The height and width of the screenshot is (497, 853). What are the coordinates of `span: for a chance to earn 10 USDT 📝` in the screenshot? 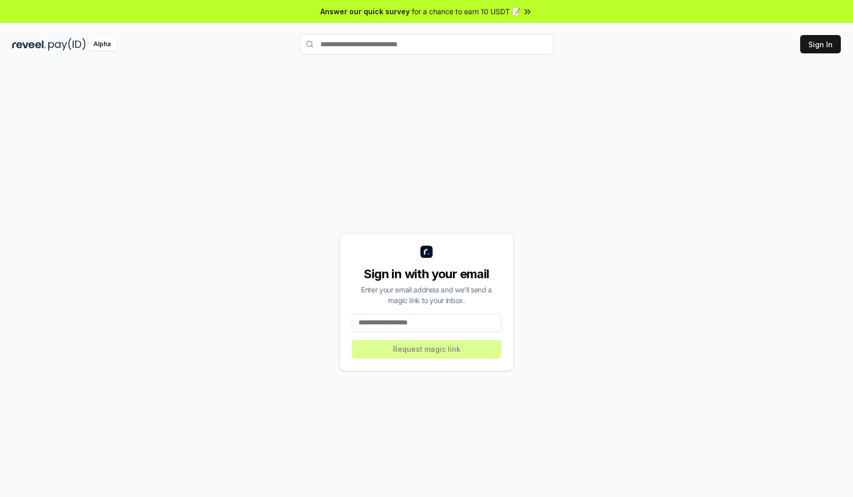 It's located at (466, 11).